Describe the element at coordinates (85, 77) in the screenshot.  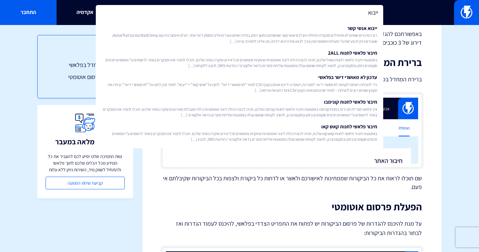
I see `a: הפעלת פרסום אוטומטי` at that location.